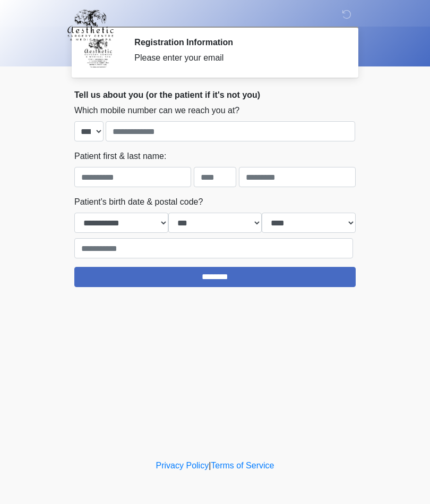 This screenshot has width=430, height=504. I want to click on label: Patient's birth date & postal code?, so click(138, 202).